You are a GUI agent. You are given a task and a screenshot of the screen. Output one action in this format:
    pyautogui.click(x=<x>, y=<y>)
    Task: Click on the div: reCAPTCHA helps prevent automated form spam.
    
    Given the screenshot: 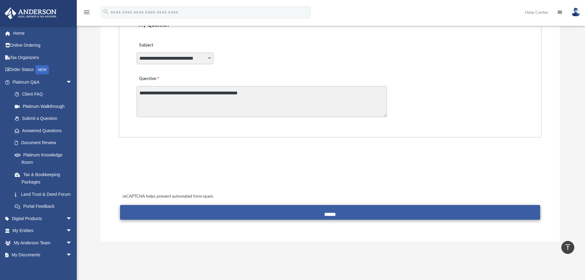 What is the action you would take?
    pyautogui.click(x=330, y=196)
    